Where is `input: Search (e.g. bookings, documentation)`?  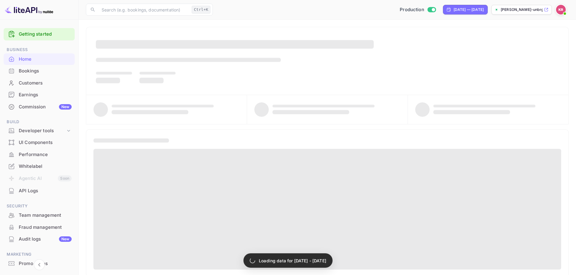 input: Search (e.g. bookings, documentation) is located at coordinates (144, 10).